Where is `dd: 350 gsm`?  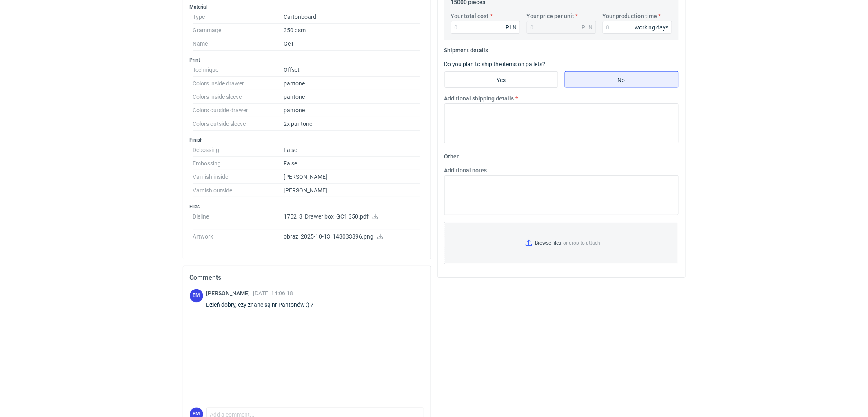
dd: 350 gsm is located at coordinates (352, 30).